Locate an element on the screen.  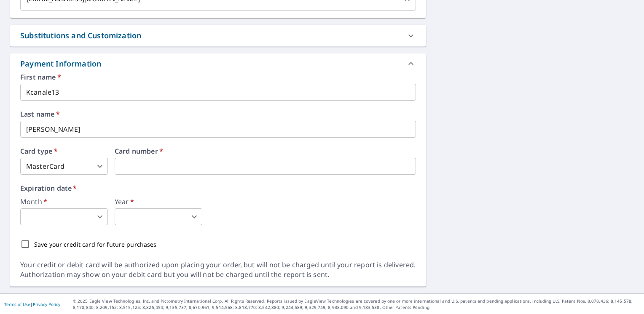
a: Terms of Use is located at coordinates (17, 304).